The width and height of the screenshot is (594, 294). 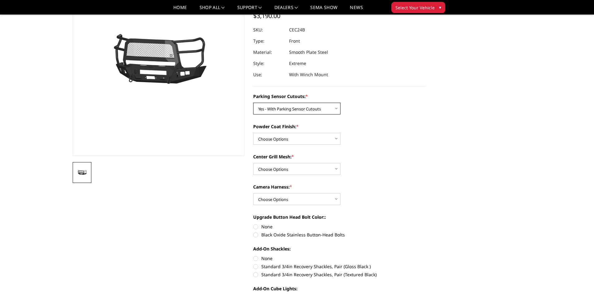 What do you see at coordinates (297, 30) in the screenshot?
I see `dd: CEC24B` at bounding box center [297, 30].